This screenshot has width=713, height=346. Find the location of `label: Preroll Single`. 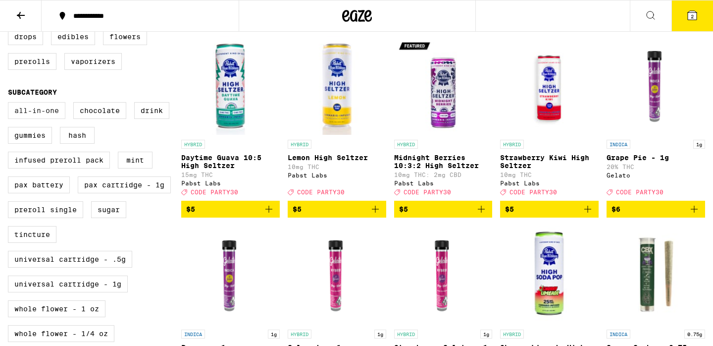

label: Preroll Single is located at coordinates (46, 210).